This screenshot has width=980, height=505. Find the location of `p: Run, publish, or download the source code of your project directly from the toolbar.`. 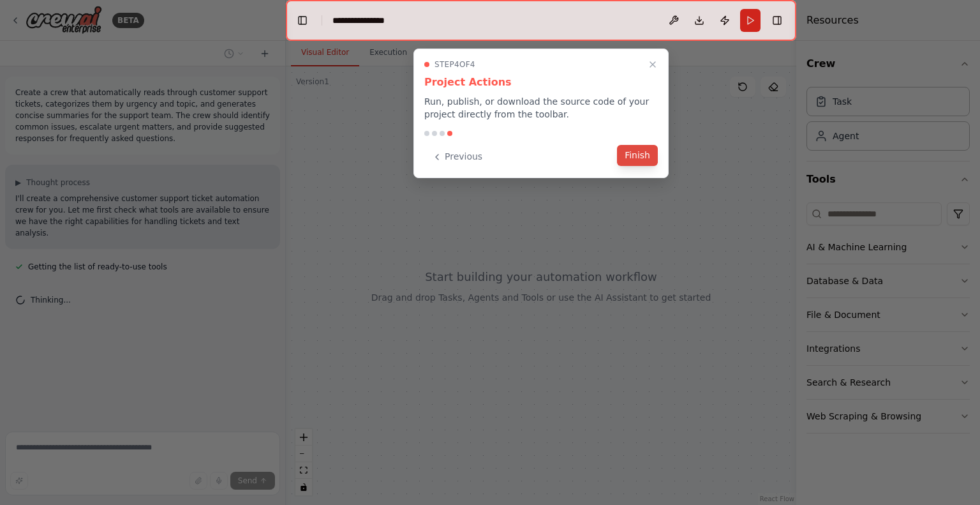

p: Run, publish, or download the source code of your project directly from the toolbar. is located at coordinates (541, 108).